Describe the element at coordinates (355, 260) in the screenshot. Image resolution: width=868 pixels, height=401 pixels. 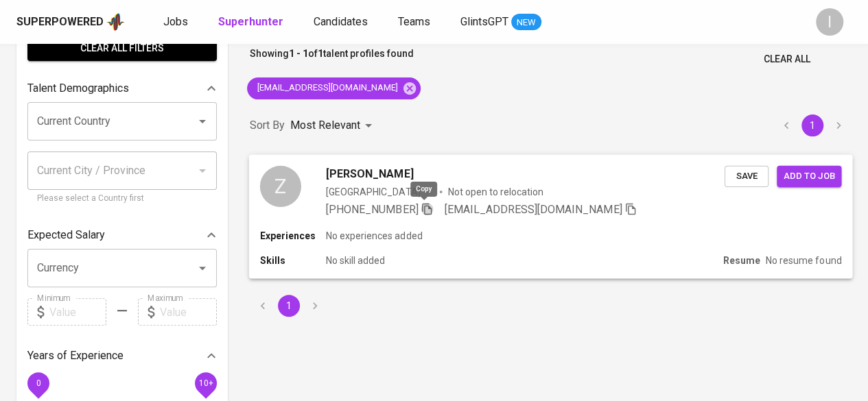
I see `p: No skill added` at that location.